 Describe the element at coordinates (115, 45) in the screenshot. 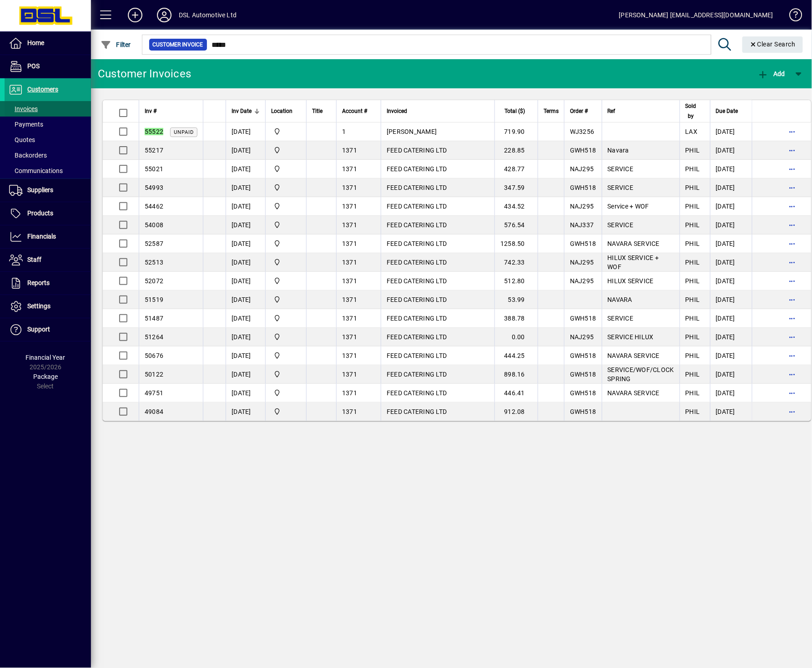

I see `button: Filter` at that location.